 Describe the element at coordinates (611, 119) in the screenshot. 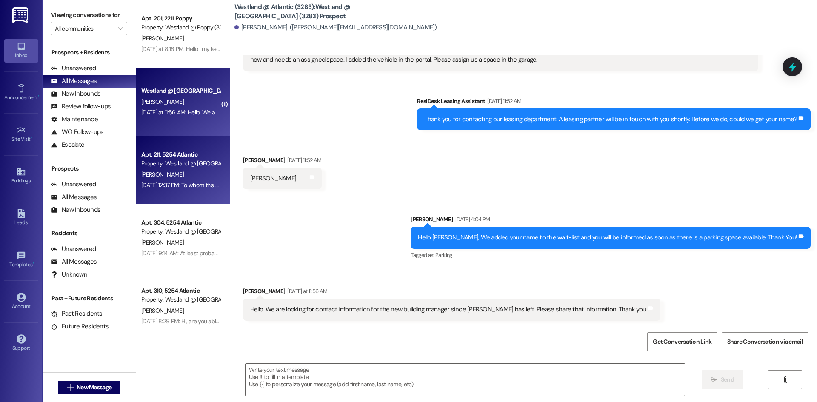

I see `div: Thank you for contacting our leasing department. A leasing partner will be in touch with you shor...` at that location.